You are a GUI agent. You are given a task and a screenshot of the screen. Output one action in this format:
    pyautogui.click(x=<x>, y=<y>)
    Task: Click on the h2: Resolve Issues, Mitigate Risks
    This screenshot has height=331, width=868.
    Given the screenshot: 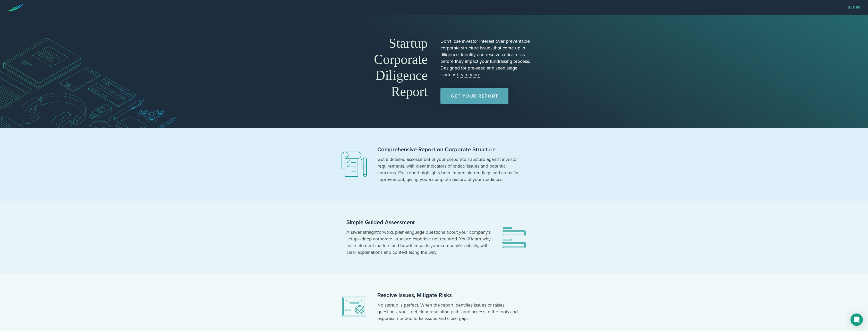 What is the action you would take?
    pyautogui.click(x=450, y=295)
    